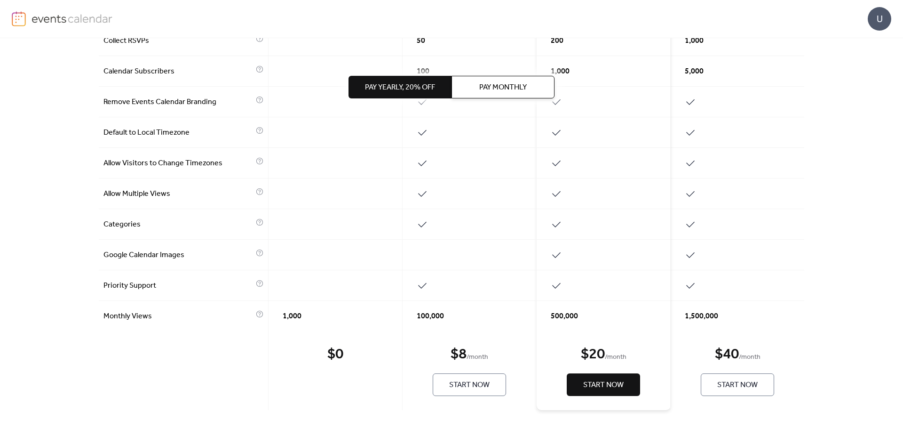  I want to click on span: Remove Events Calendar Branding, so click(178, 102).